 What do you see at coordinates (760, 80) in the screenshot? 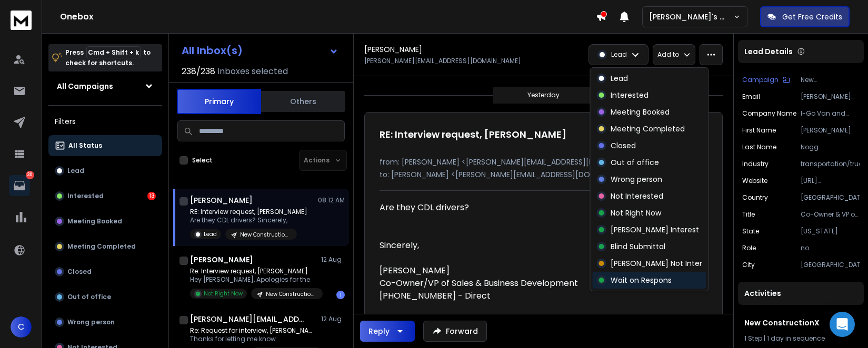
I see `p: Campaign` at bounding box center [760, 80].